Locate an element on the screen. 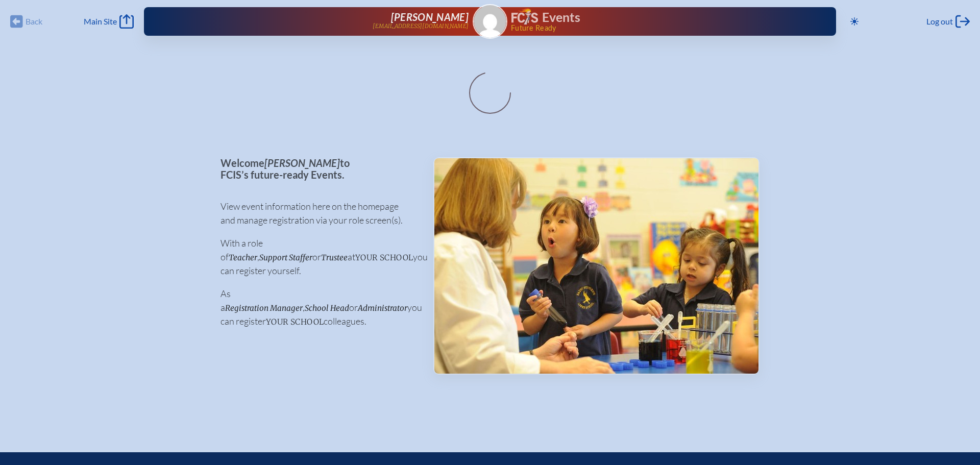  span: Registration Manager is located at coordinates (264, 308).